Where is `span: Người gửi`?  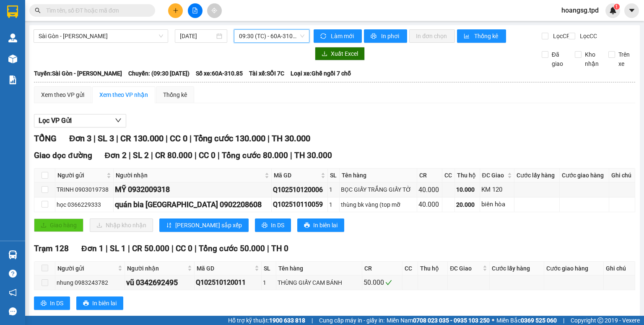 span: Người gửi is located at coordinates (87, 268).